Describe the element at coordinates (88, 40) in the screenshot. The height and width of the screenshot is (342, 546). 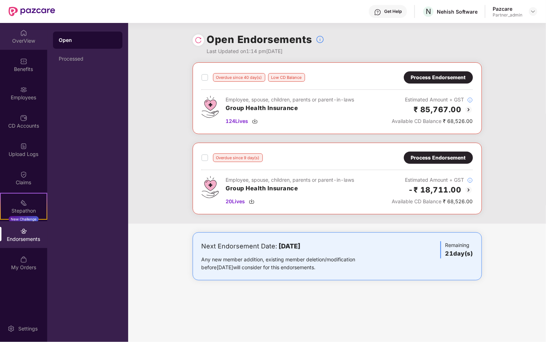
I see `div: Open` at that location.